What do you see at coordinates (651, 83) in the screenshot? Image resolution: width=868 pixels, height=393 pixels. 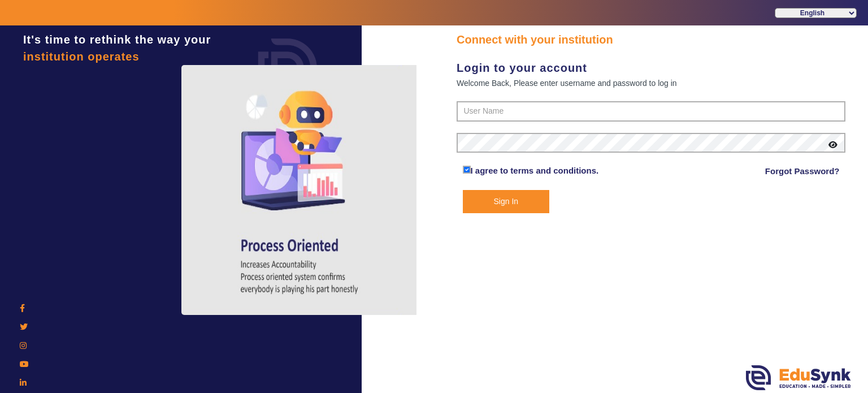 I see `div: Welcome Back, Please enter username and password to log in` at bounding box center [651, 83].